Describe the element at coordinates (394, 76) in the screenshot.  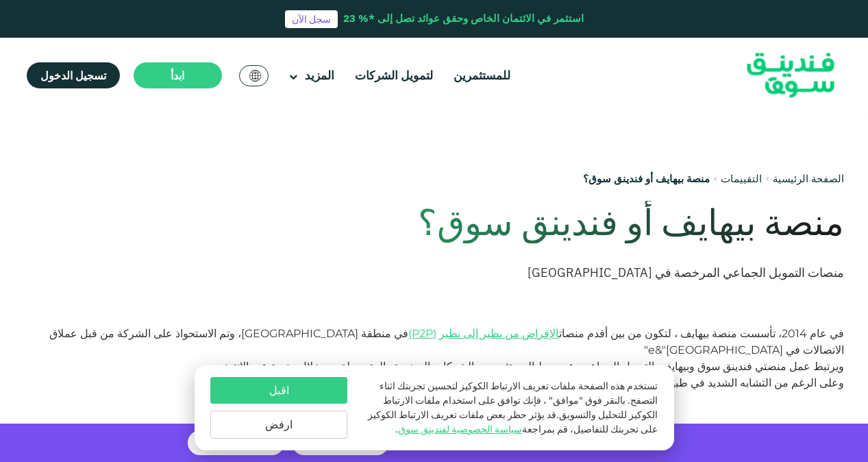
I see `a: لتمويل الشركات` at that location.